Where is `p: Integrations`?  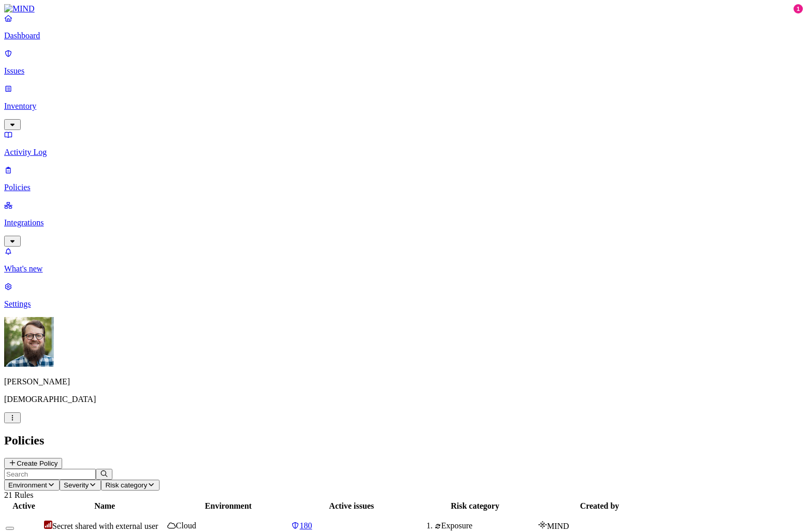
p: Integrations is located at coordinates (404, 223).